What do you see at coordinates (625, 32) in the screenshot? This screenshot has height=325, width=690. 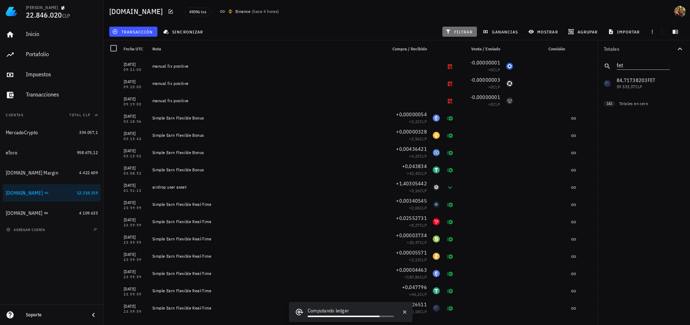 I see `button: importar` at bounding box center [625, 32].